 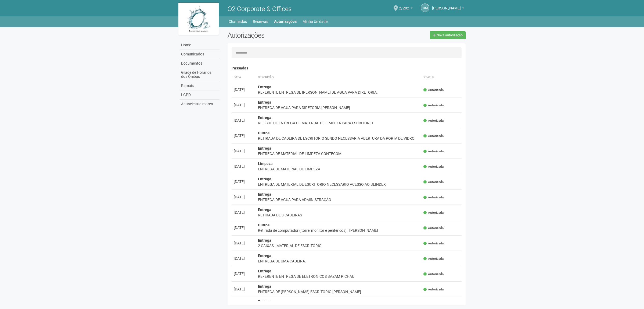 I want to click on div: ENTREGA DE AGUA PARA ADMINISTRAÇÃO, so click(x=338, y=199).